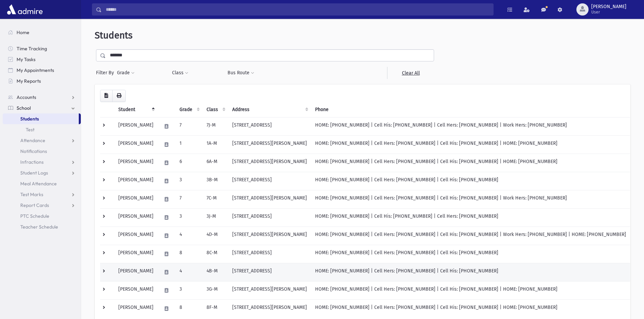  I want to click on a: Home, so click(42, 32).